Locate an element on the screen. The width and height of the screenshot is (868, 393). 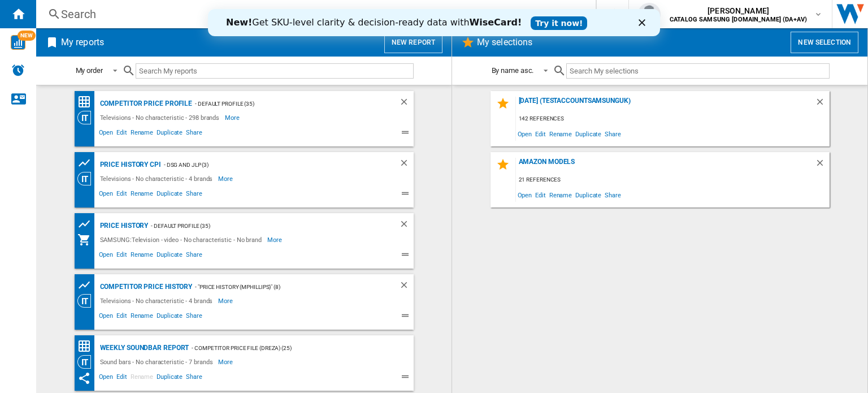
div: My Assortment is located at coordinates (87, 239).